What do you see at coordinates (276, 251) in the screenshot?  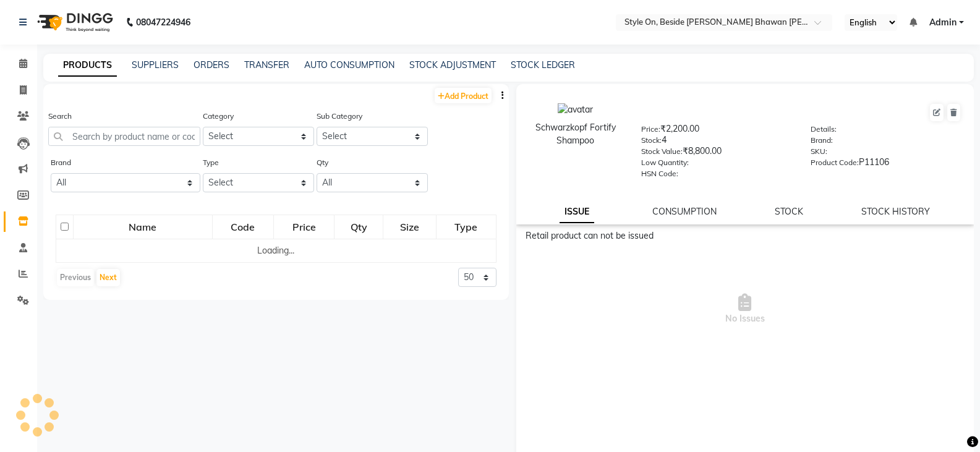 I see `td: Loading...` at bounding box center [276, 251].